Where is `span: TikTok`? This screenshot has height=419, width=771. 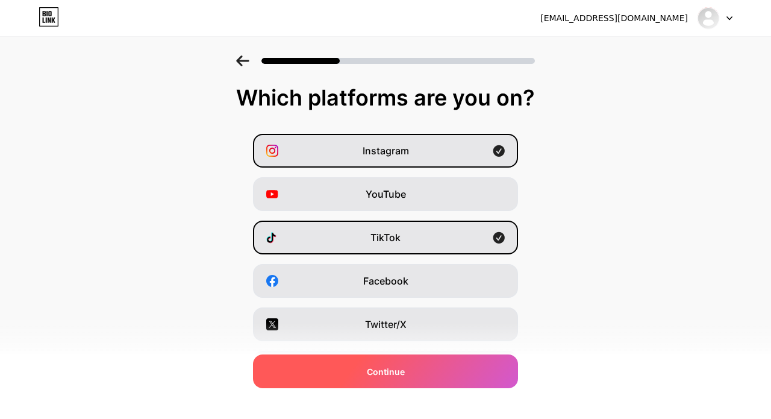 span: TikTok is located at coordinates (386, 237).